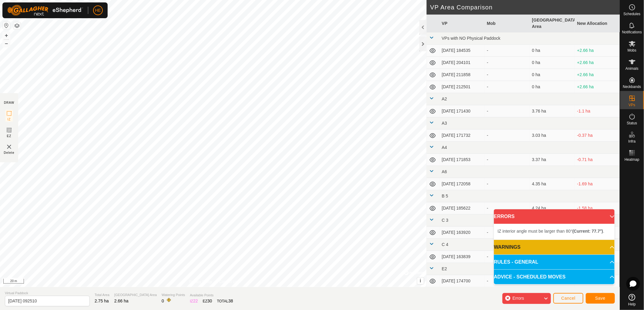 The height and width of the screenshot is (310, 644). I want to click on span: VPs with NO Physical Paddock, so click(471, 38).